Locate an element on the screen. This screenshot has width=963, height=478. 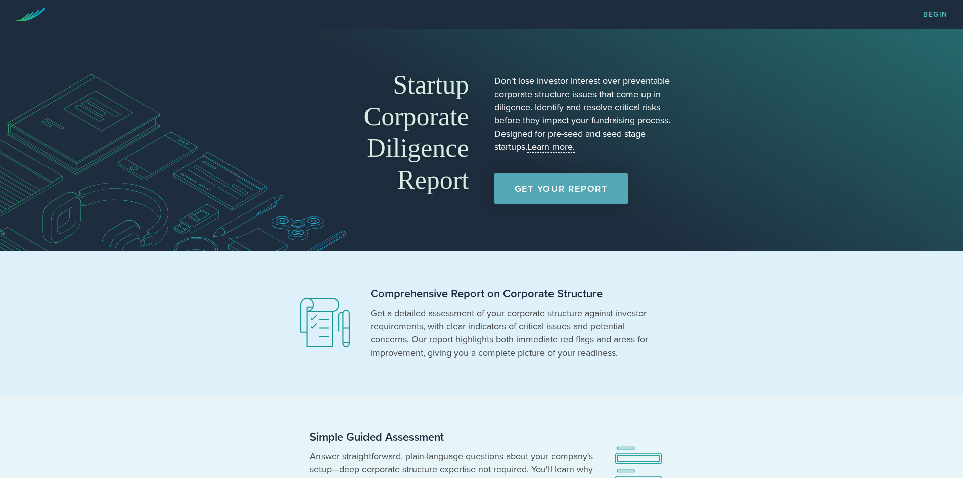
h1: Startup Corporate Diligence Report is located at coordinates (379, 132).